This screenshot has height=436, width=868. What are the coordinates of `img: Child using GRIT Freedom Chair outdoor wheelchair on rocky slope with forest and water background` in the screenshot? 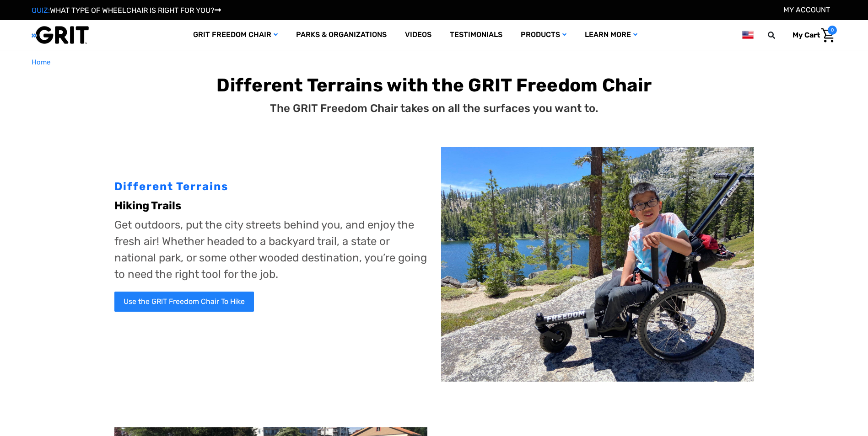 It's located at (598, 264).